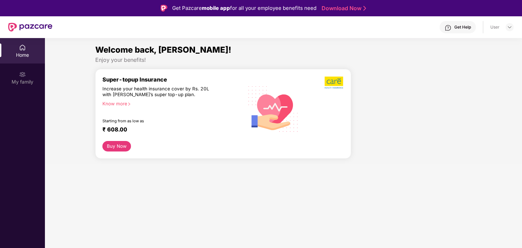 This screenshot has width=522, height=248. Describe the element at coordinates (448, 28) in the screenshot. I see `img: svg+xml;base64,PHN2ZyBpZD0iSGVscC0zMngzMiIgeG1sbnM9Imh0dHA6Ly93d3cudzMub3JnLzIwMDAvc3ZnIiB3aWR0aD...` at that location.